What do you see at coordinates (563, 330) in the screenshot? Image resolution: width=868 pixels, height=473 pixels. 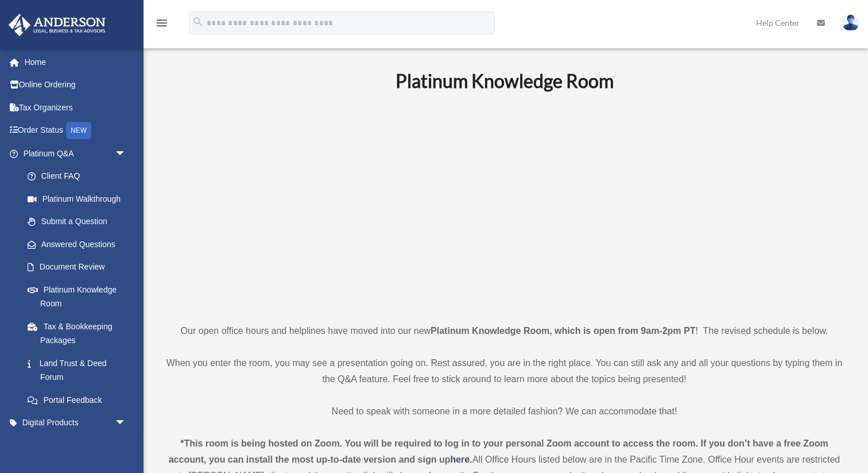 I see `strong: Platinum Knowledge Room, which is open from 9am-2pm PT` at bounding box center [563, 330].